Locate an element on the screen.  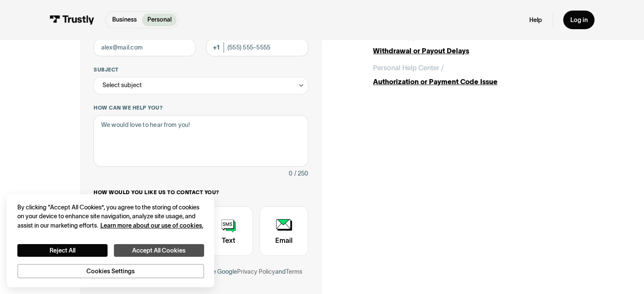
input: (555) 555-5555 is located at coordinates (257, 47).